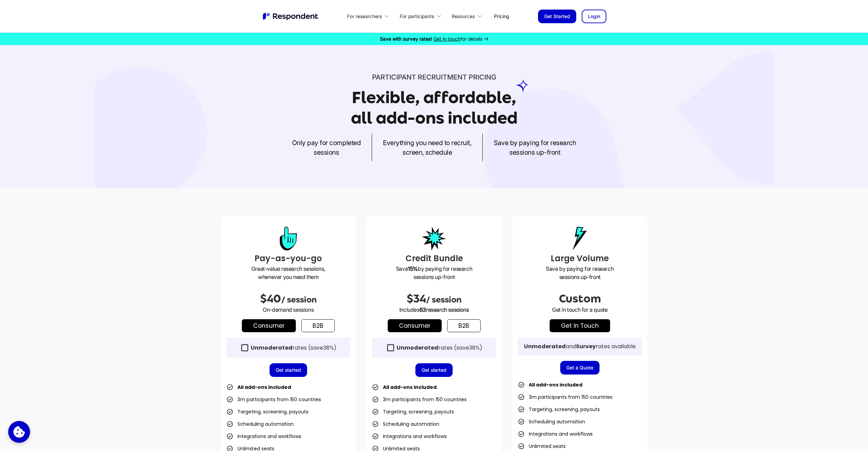  I want to click on a: Get a Quote, so click(579, 368).